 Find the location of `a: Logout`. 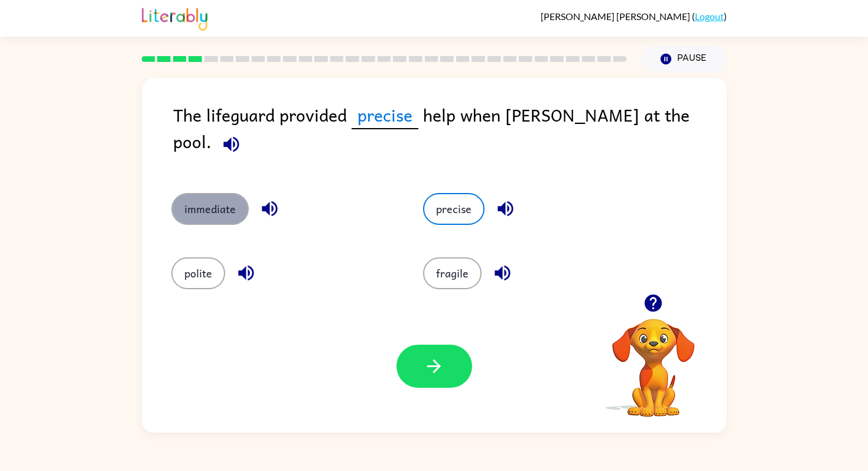

a: Logout is located at coordinates (709, 16).